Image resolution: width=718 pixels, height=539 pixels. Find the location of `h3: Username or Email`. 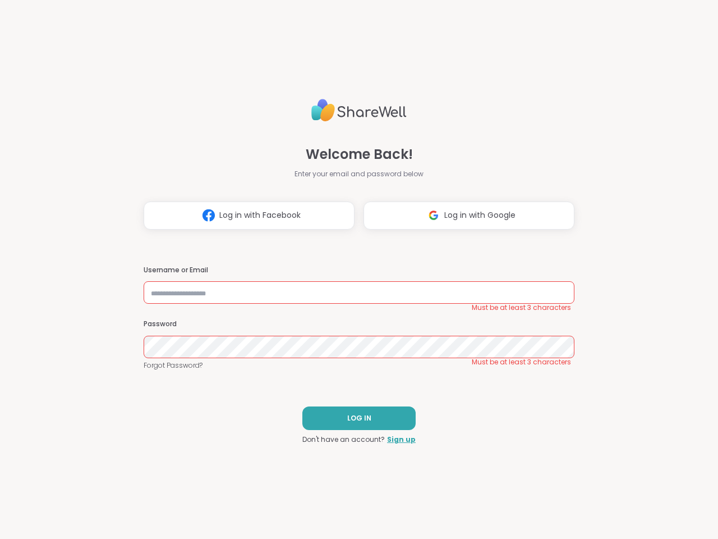

h3: Username or Email is located at coordinates (359, 270).